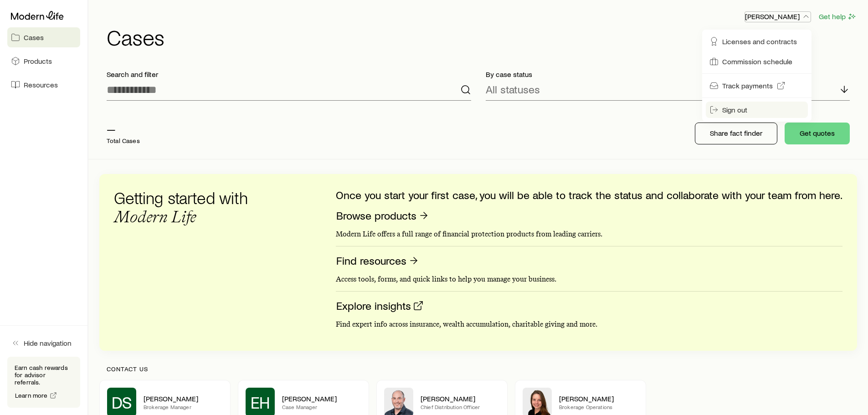  Describe the element at coordinates (44, 38) in the screenshot. I see `a: Cases` at that location.